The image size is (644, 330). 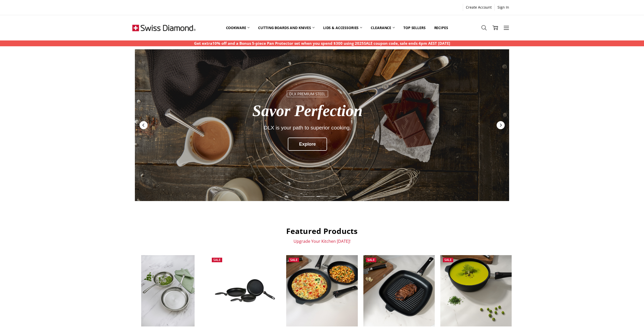 I want to click on div: Savor Perfection, so click(x=307, y=111).